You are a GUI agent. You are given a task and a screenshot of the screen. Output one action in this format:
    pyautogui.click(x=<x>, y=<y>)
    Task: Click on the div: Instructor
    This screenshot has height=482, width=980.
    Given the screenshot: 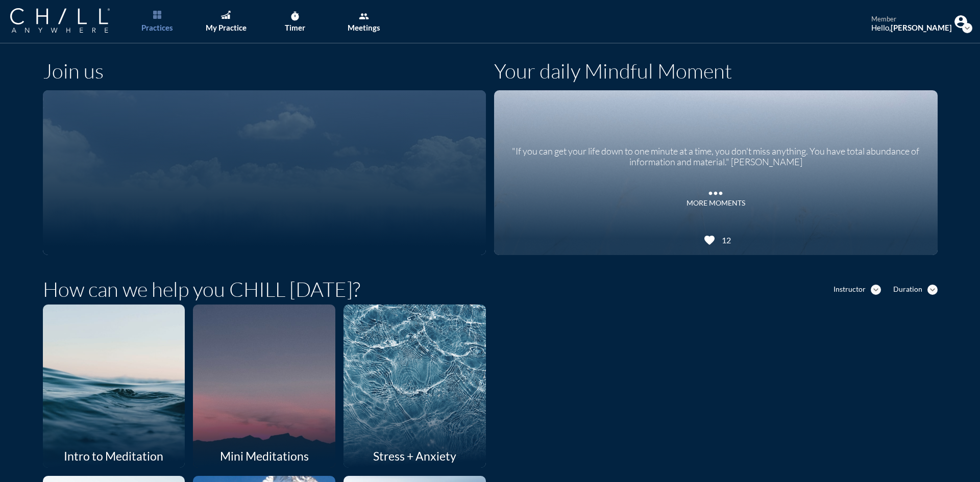 What is the action you would take?
    pyautogui.click(x=850, y=289)
    